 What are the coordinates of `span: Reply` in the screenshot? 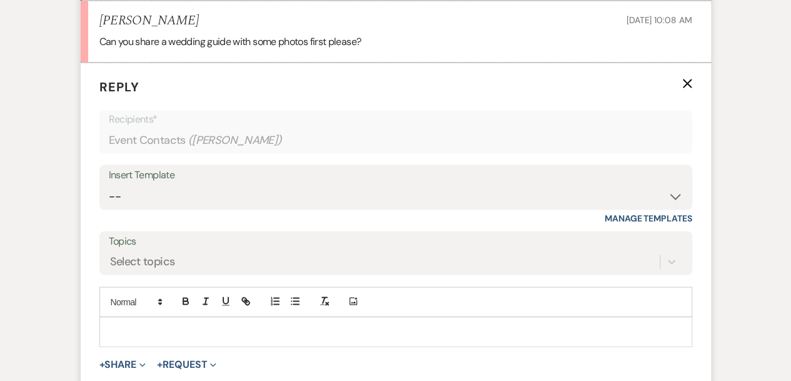 It's located at (119, 87).